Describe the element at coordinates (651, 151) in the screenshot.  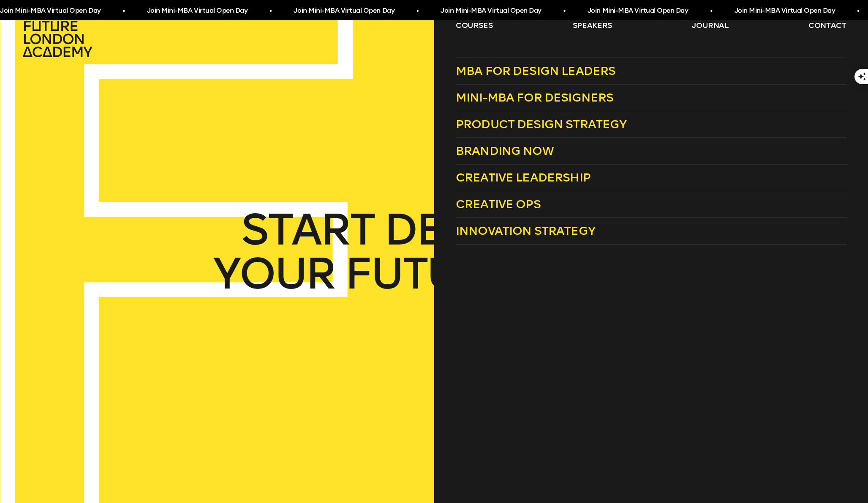
I see `a: Branding Now` at that location.